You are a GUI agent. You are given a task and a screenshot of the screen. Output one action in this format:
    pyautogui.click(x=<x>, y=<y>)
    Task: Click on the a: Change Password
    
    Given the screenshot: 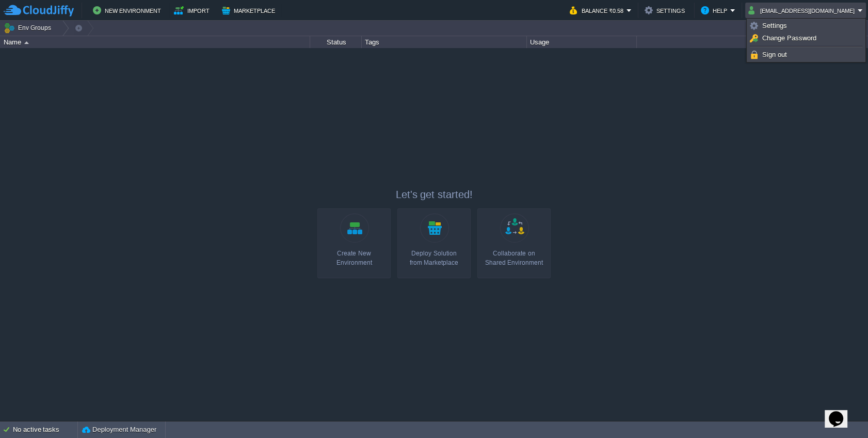 What is the action you would take?
    pyautogui.click(x=807, y=38)
    